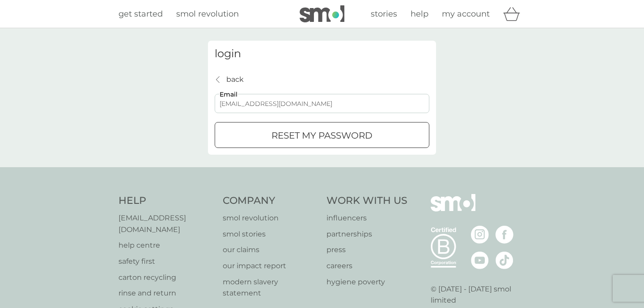 The width and height of the screenshot is (644, 308). What do you see at coordinates (367, 250) in the screenshot?
I see `a: press` at bounding box center [367, 250].